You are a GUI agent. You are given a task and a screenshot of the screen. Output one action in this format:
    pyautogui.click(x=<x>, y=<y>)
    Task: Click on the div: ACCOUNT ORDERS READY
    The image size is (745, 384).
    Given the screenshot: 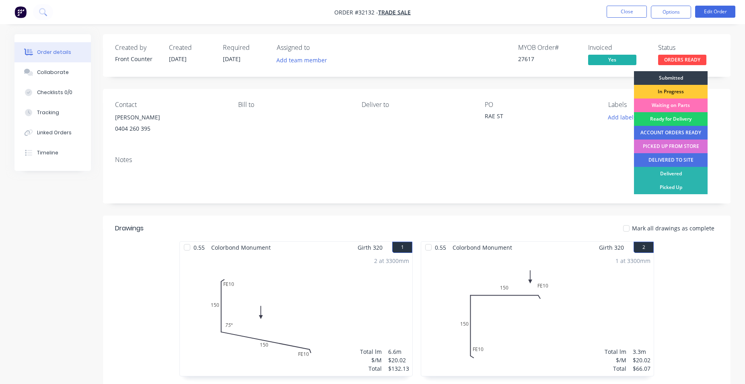 What is the action you would take?
    pyautogui.click(x=671, y=133)
    